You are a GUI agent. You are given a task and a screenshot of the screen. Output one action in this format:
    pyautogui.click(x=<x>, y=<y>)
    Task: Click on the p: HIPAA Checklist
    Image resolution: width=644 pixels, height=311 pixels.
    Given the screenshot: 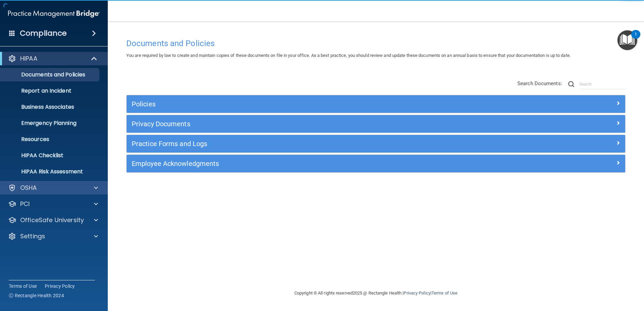 What is the action you would take?
    pyautogui.click(x=50, y=156)
    